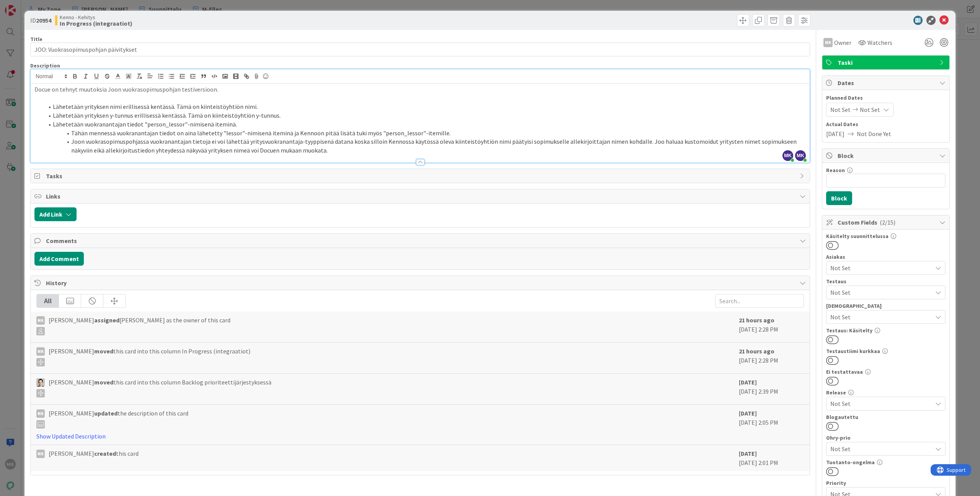 This screenshot has height=496, width=980. What do you see at coordinates (886, 417) in the screenshot?
I see `div: Blogautettu` at bounding box center [886, 417].